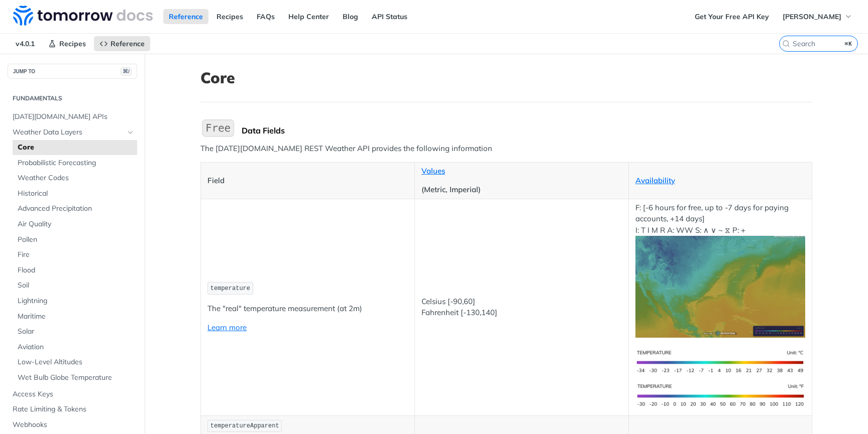 The width and height of the screenshot is (868, 434). Describe the element at coordinates (76, 347) in the screenshot. I see `span: Aviation` at that location.